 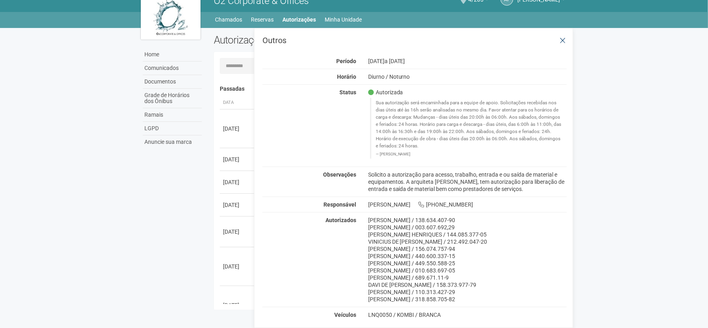 I want to click on a: Anuncie sua marca, so click(x=172, y=142).